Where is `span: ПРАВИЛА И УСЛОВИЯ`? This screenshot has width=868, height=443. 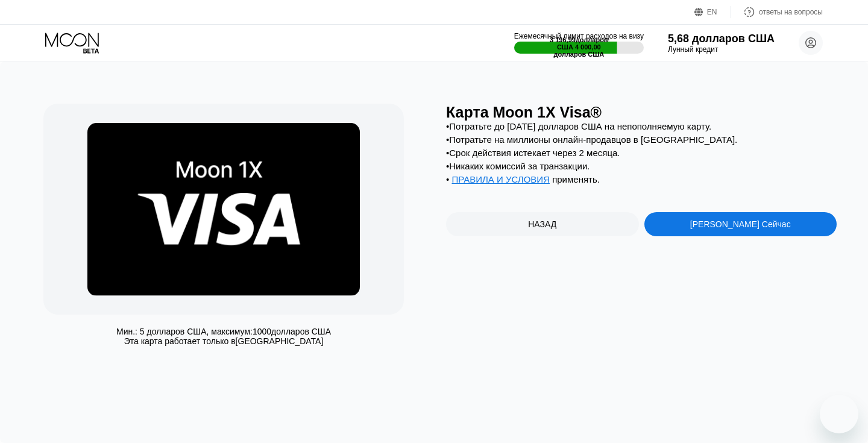
span: ПРАВИЛА И УСЛОВИЯ is located at coordinates (501, 179).